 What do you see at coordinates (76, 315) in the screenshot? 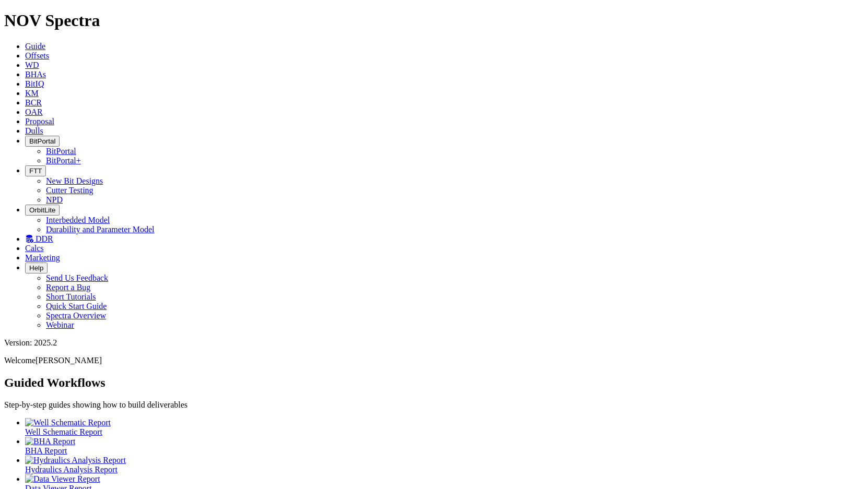
I see `a: Spectra Overview` at bounding box center [76, 315].